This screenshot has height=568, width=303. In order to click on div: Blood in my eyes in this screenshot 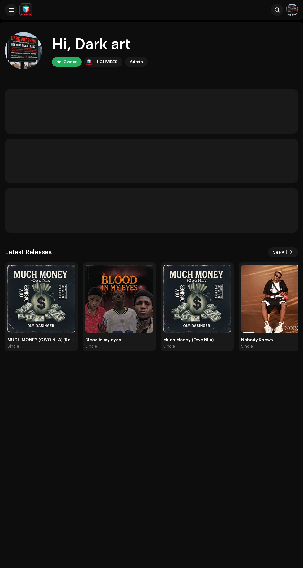, I will do `click(119, 340)`.